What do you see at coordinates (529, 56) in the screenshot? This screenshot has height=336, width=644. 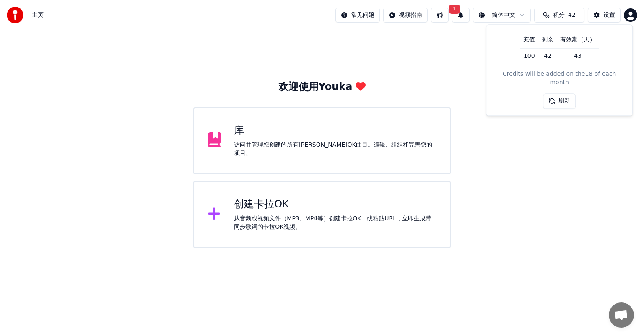 I see `td: 100` at bounding box center [529, 56].